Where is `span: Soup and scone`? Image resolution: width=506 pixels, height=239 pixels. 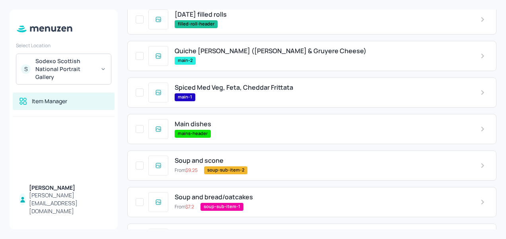
span: Soup and scone is located at coordinates (199, 161).